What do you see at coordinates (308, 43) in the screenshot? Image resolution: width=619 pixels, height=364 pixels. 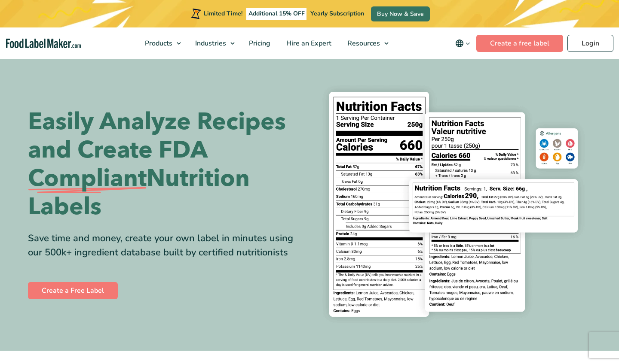 I see `a: Hire an Expert` at bounding box center [308, 43].